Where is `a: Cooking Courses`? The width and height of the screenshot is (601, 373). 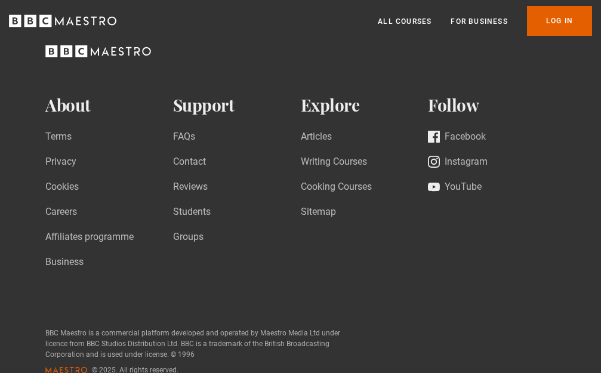 a: Cooking Courses is located at coordinates (336, 187).